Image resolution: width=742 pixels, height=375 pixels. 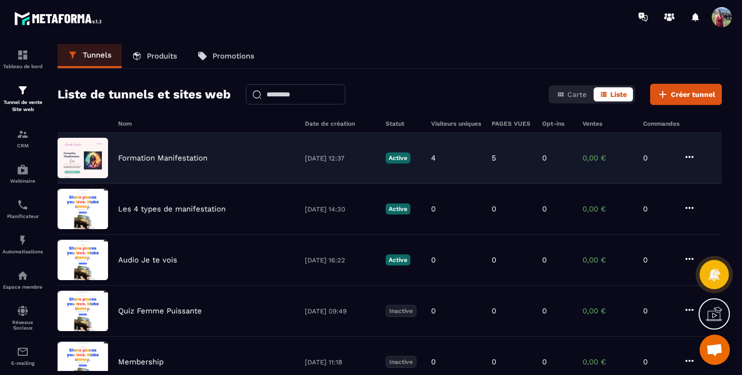 I want to click on button: Carte, so click(x=571, y=94).